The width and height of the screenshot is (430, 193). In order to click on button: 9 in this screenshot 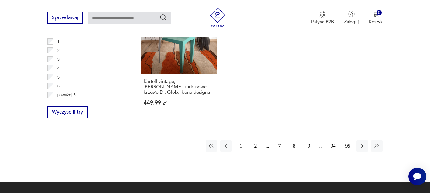, I will do `click(309, 146)`.